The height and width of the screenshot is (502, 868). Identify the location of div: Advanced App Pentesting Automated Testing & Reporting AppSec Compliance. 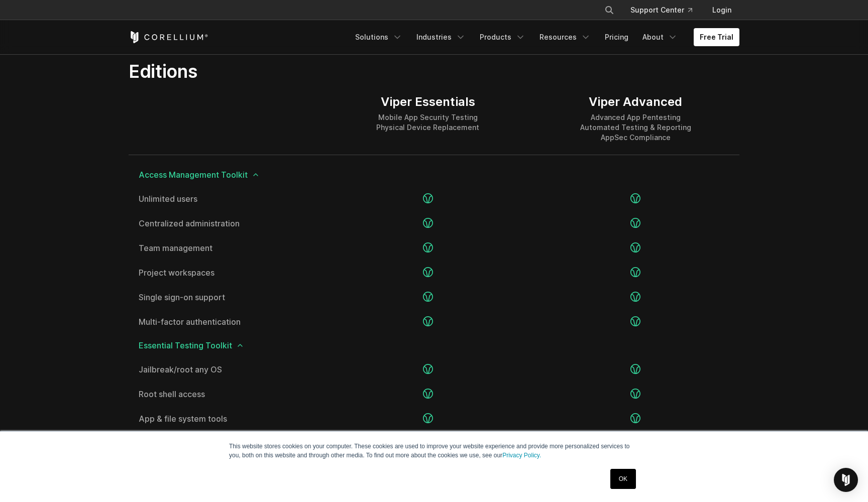
(635, 127).